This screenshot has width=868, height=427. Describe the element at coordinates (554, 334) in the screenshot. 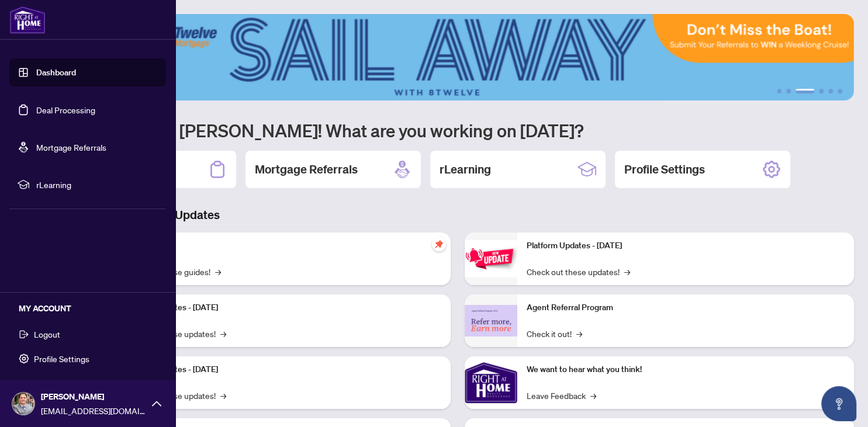

I see `a: Check it out!→` at that location.